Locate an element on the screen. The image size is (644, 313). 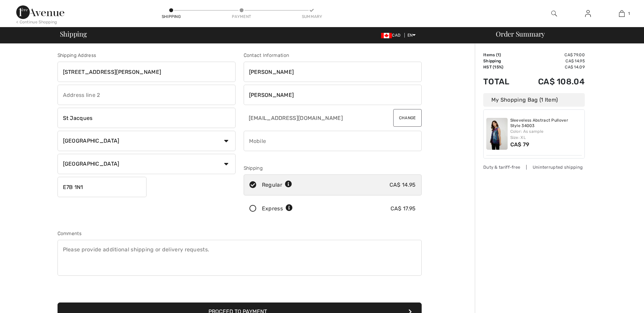
input: Last name is located at coordinates (333, 95).